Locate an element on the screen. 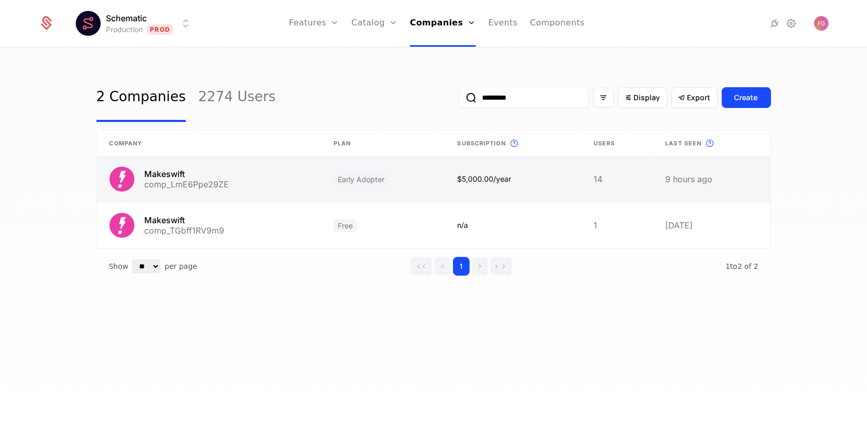 The height and width of the screenshot is (435, 867). a: Integrations is located at coordinates (775, 23).